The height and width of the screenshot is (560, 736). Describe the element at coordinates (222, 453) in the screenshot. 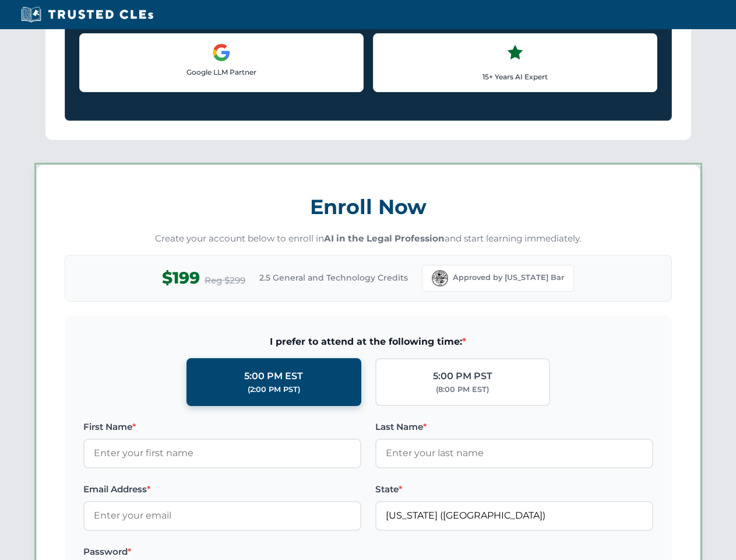

I see `input: Enter your first name` at that location.